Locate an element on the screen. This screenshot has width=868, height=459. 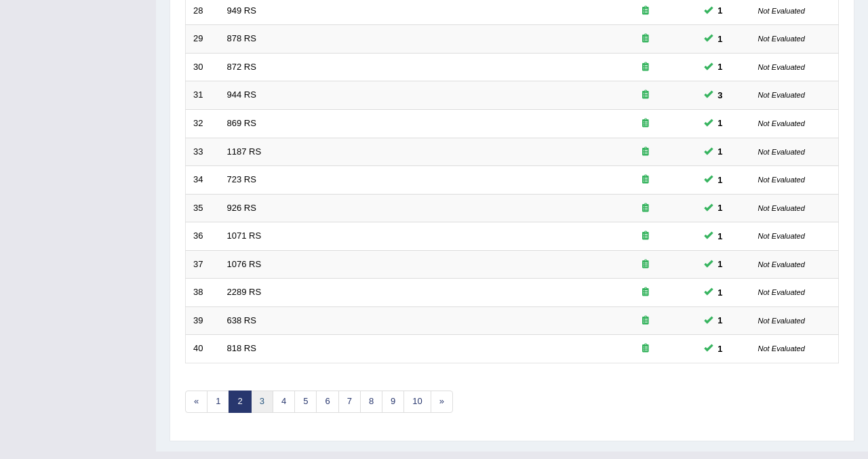
a: 8 is located at coordinates (371, 402).